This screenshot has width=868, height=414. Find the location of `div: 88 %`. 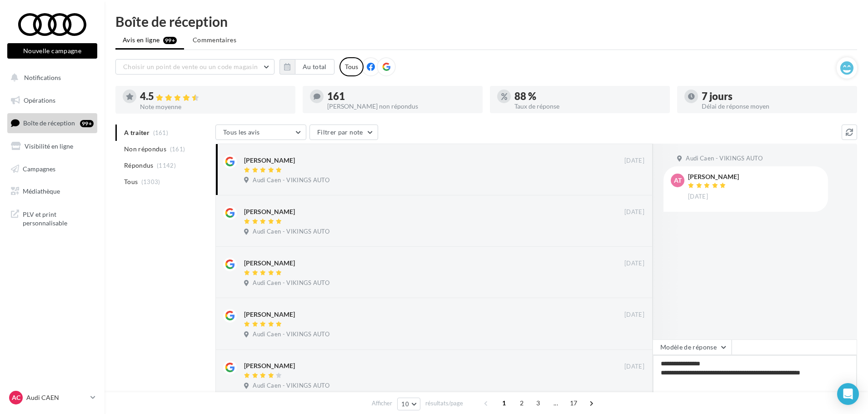

div: 88 % is located at coordinates (589, 96).